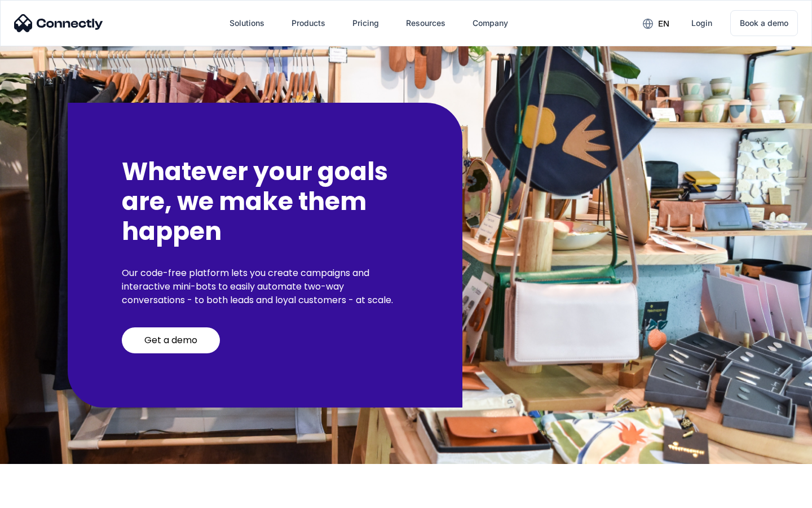  Describe the element at coordinates (45, 496) in the screenshot. I see `ul: Language list` at that location.